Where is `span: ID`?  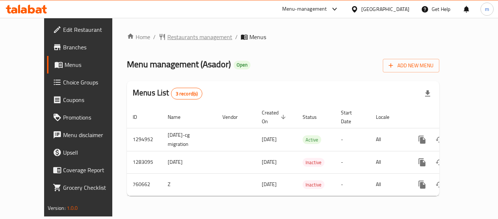 span: ID is located at coordinates (140, 117).